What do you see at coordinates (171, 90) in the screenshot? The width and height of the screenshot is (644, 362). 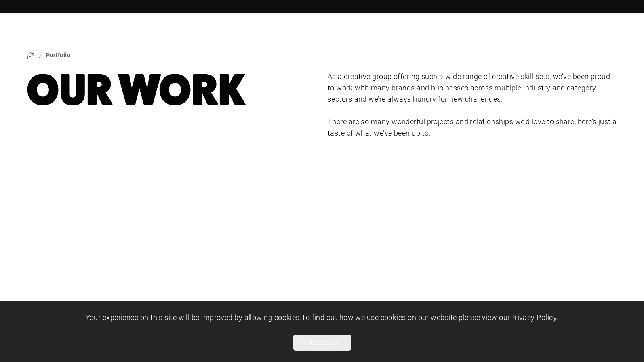 I see `h1: Our Work` at bounding box center [171, 90].